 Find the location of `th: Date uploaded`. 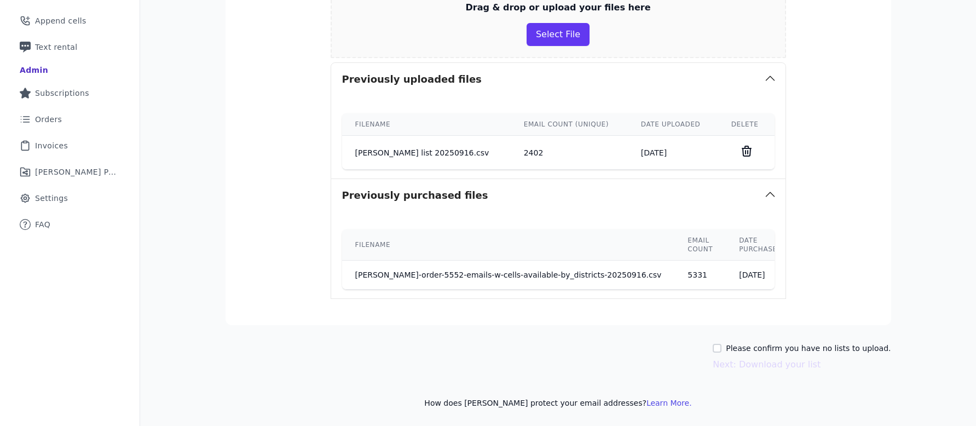

th: Date uploaded is located at coordinates (673, 124).